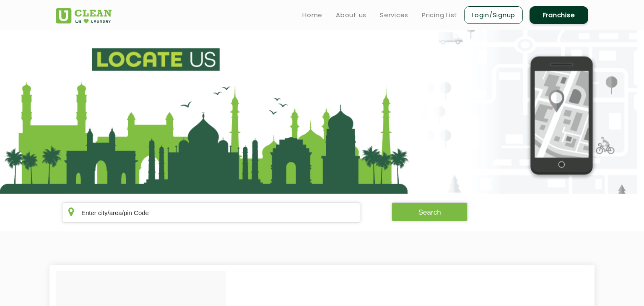 The image size is (644, 306). What do you see at coordinates (493, 15) in the screenshot?
I see `a: Login/Signup` at bounding box center [493, 15].